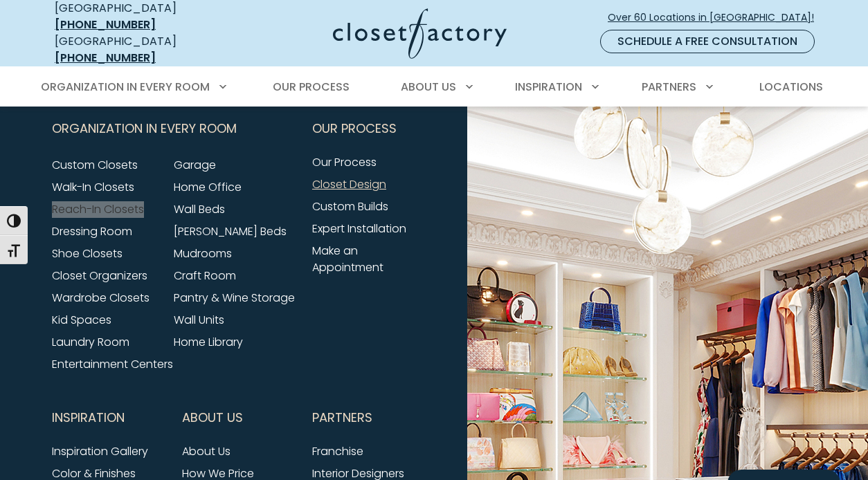 The height and width of the screenshot is (480, 868). What do you see at coordinates (206, 451) in the screenshot?
I see `a: About Us` at bounding box center [206, 451].